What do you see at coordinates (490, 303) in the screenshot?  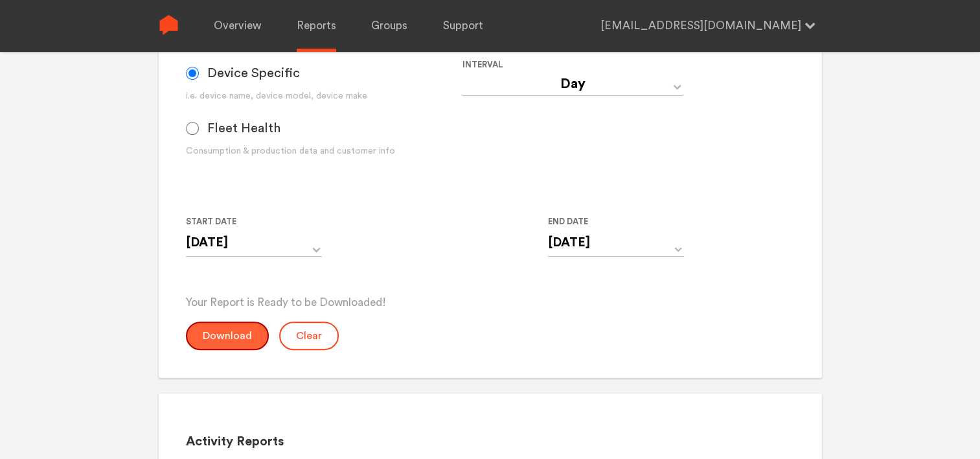 I see `p: Your Report is Ready to be Downloaded!` at bounding box center [490, 303].